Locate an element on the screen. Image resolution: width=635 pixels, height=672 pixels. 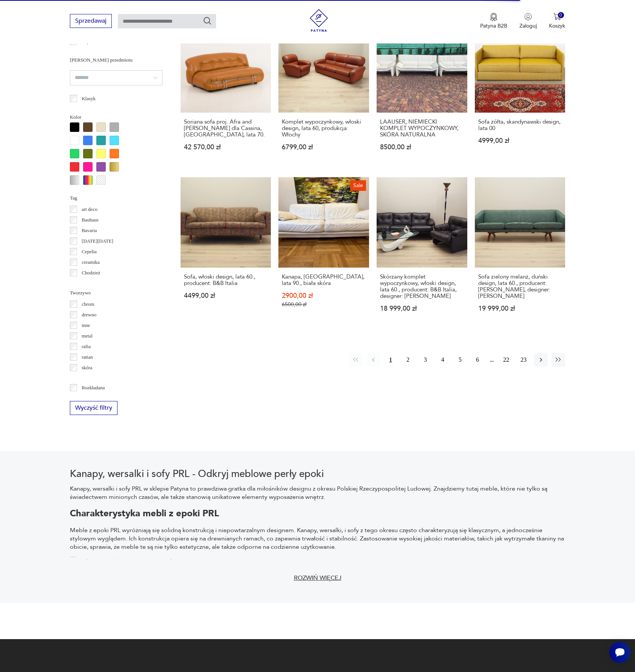
p: 6799,00 zł is located at coordinates (324, 147).